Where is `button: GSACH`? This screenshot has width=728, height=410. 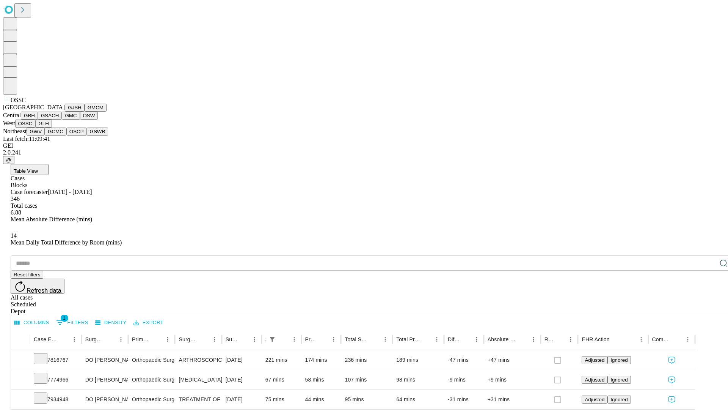 button: GSACH is located at coordinates (50, 115).